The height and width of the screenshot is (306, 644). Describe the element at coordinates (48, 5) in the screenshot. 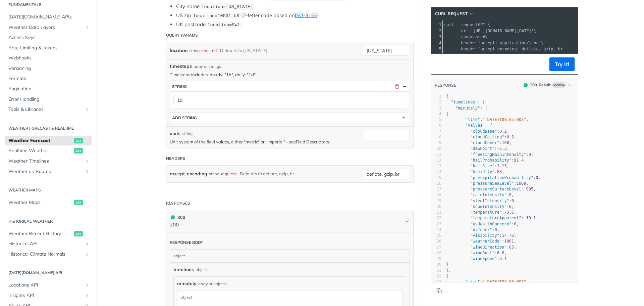

I see `h2: Fundamentals` at that location.